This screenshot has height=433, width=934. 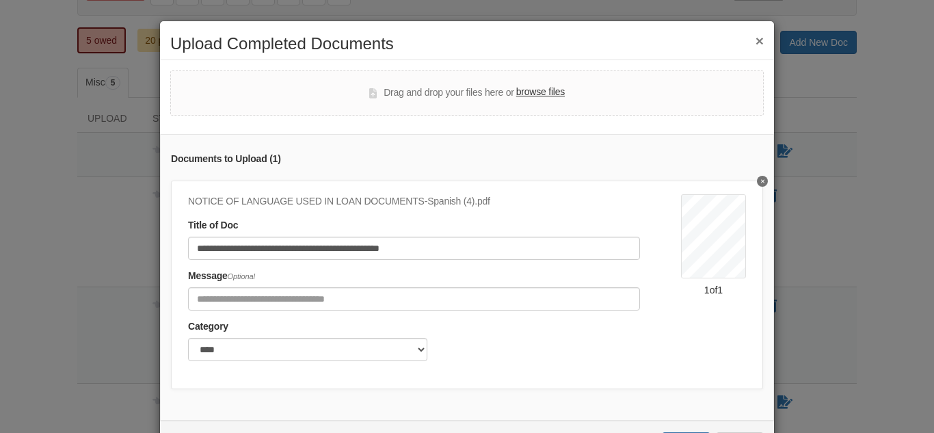 What do you see at coordinates (213, 226) in the screenshot?
I see `label: Title of Doc` at bounding box center [213, 226].